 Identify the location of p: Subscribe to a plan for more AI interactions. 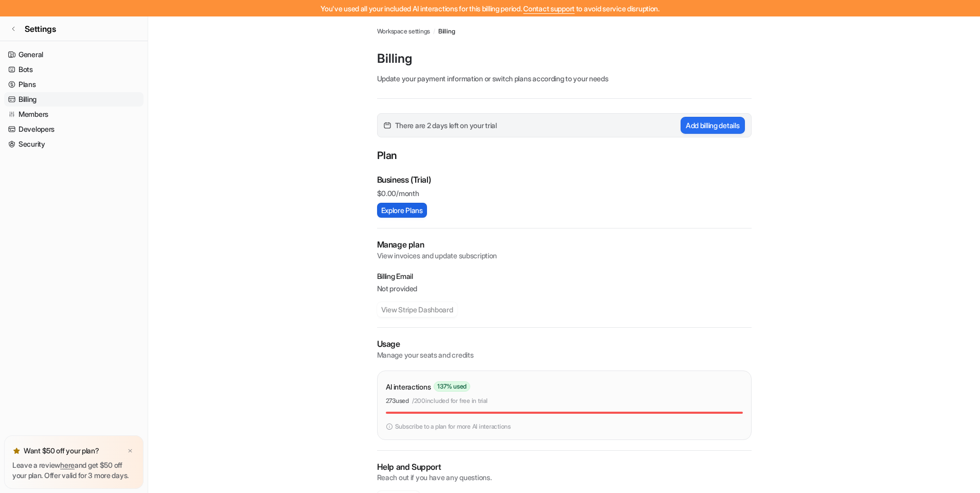
(453, 426).